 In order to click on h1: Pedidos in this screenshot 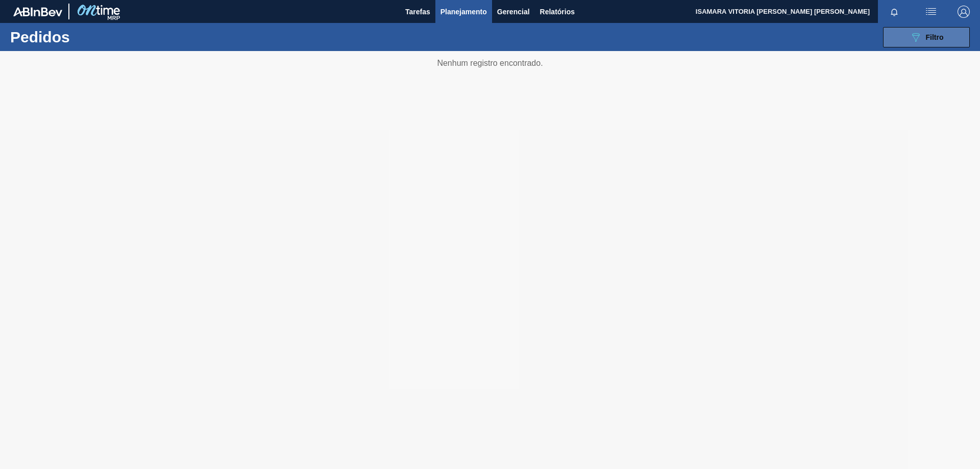, I will do `click(86, 36)`.